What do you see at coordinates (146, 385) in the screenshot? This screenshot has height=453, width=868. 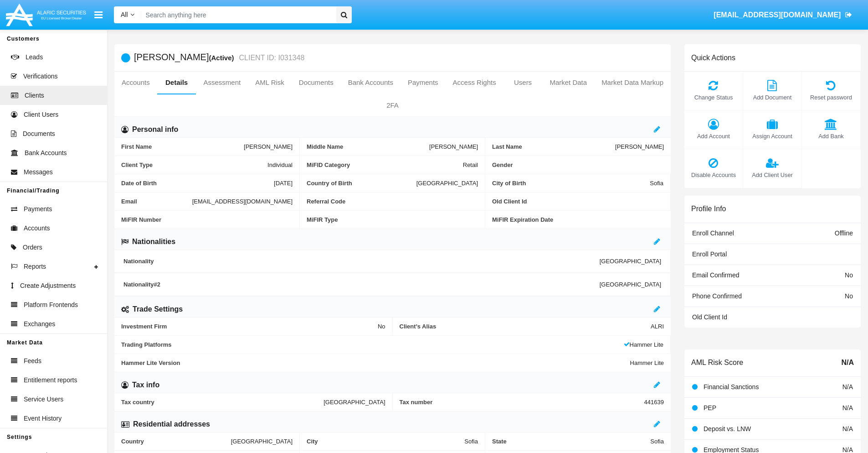 I see `h6: Tax info` at bounding box center [146, 385].